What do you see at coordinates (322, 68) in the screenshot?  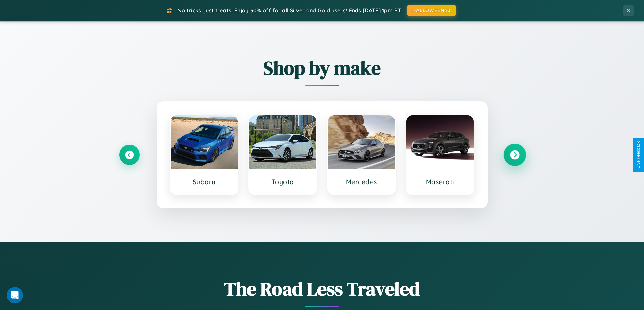 I see `h2: Shop by make` at bounding box center [322, 68].